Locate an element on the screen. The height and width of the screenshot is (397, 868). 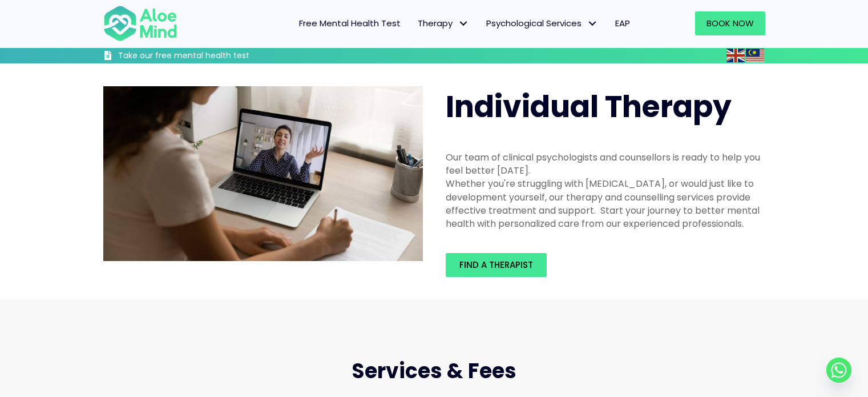
span: Services & Fees is located at coordinates (434, 371).